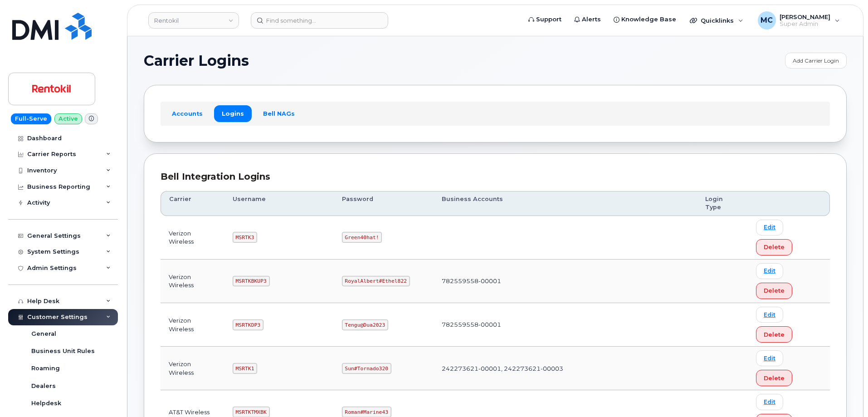  Describe the element at coordinates (248, 324) in the screenshot. I see `code: MSRTKDP3` at that location.